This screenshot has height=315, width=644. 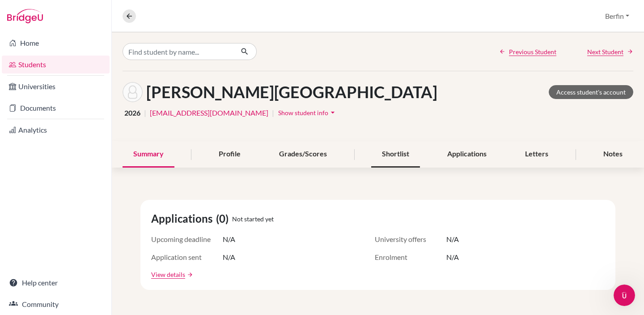 What do you see at coordinates (132, 113) in the screenshot?
I see `span: 2026` at bounding box center [132, 113].